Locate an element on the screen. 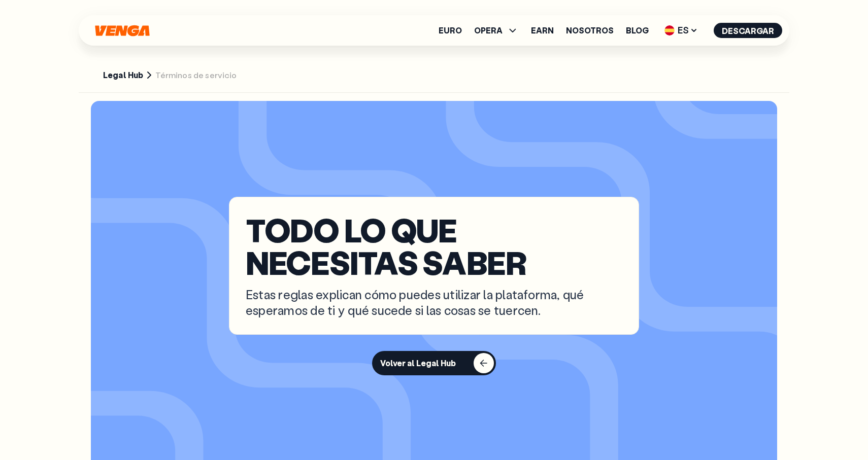 This screenshot has width=868, height=460. button: Descargar is located at coordinates (747, 31).